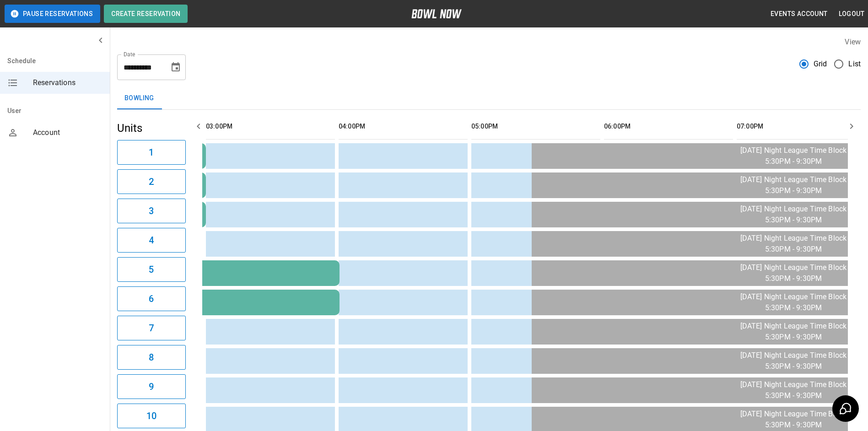 This screenshot has height=431, width=868. What do you see at coordinates (151, 358) in the screenshot?
I see `button: 8` at bounding box center [151, 358].